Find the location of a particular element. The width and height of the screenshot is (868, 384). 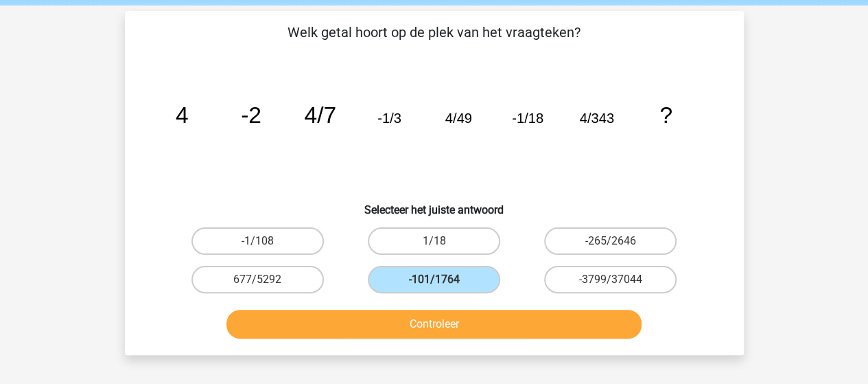

label: 677/5292 is located at coordinates (258, 280).